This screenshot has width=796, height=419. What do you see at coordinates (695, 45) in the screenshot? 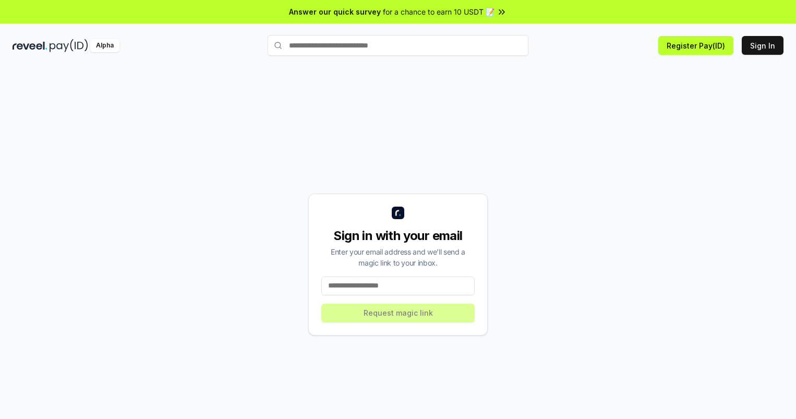
I see `button: Register Pay(ID)` at bounding box center [695, 45].